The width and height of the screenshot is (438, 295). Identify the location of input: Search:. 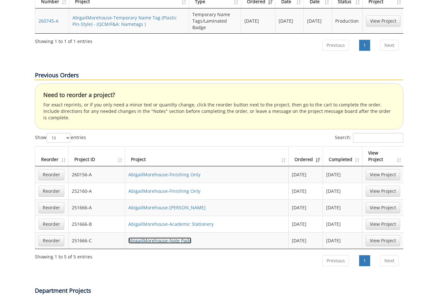
(378, 138).